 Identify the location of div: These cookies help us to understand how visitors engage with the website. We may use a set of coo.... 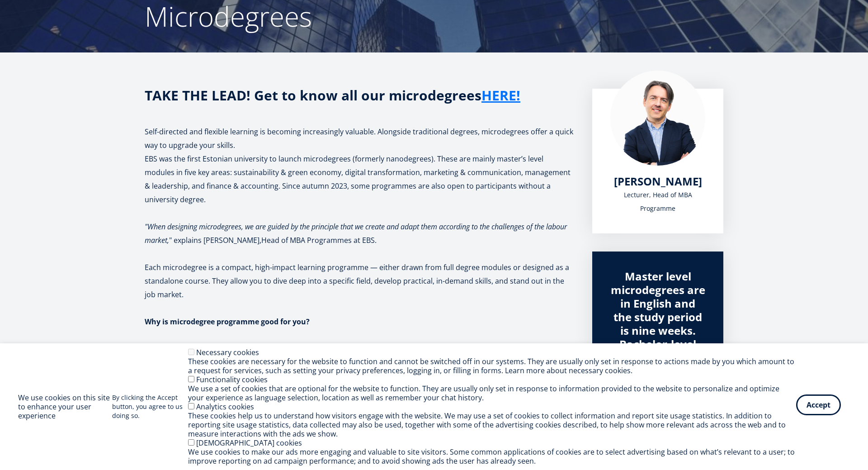
(492, 425).